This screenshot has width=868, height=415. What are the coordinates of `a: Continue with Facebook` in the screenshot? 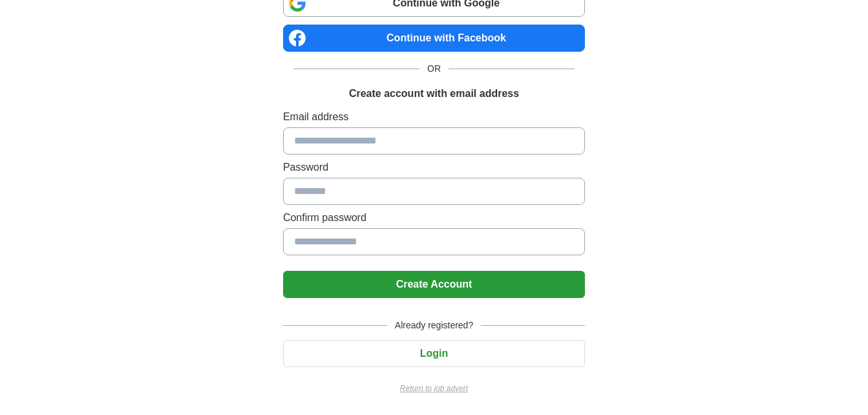 It's located at (434, 38).